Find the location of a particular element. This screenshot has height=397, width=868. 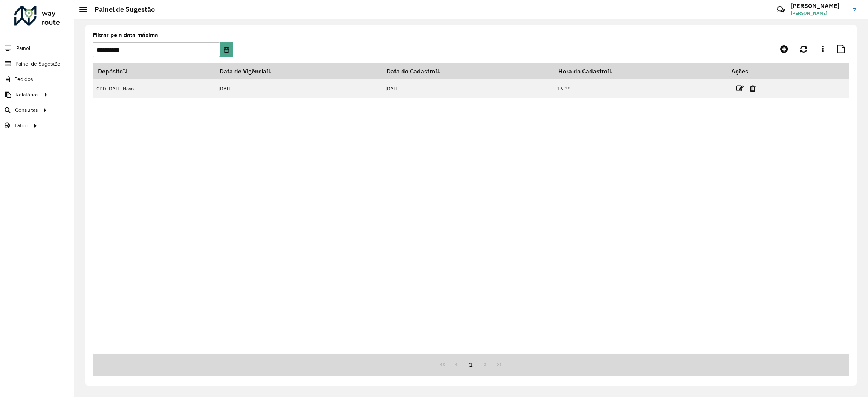

a: Editar is located at coordinates (740, 88).